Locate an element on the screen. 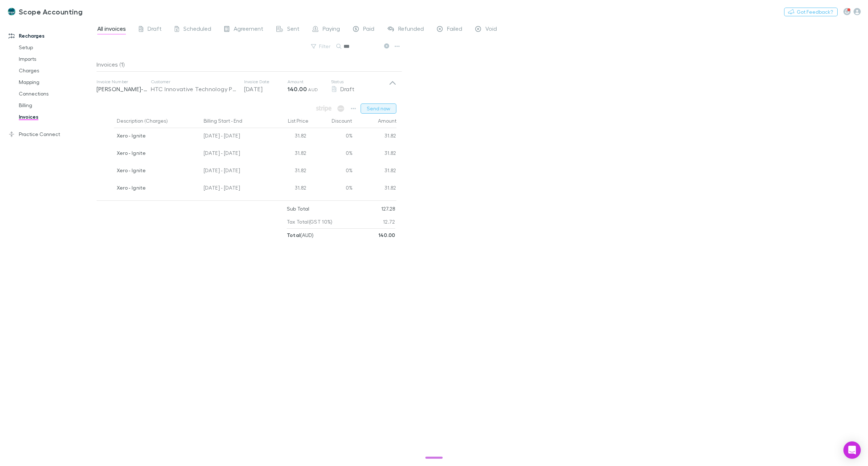  span: Void is located at coordinates (491, 29).